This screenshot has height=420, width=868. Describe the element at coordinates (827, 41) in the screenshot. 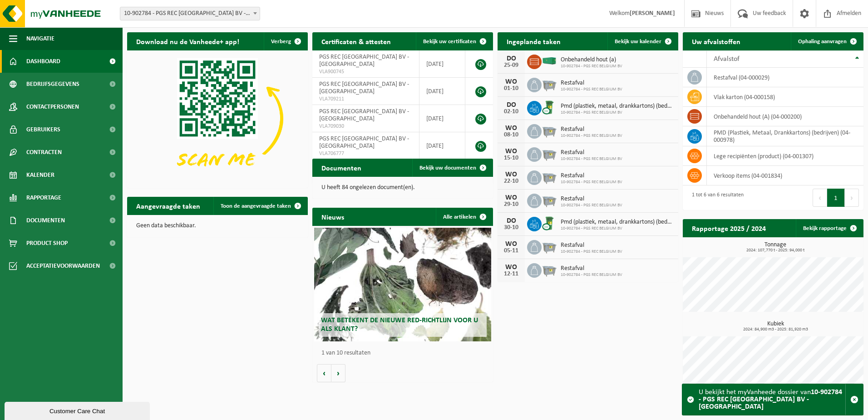

I see `a: Ophaling aanvragen` at that location.